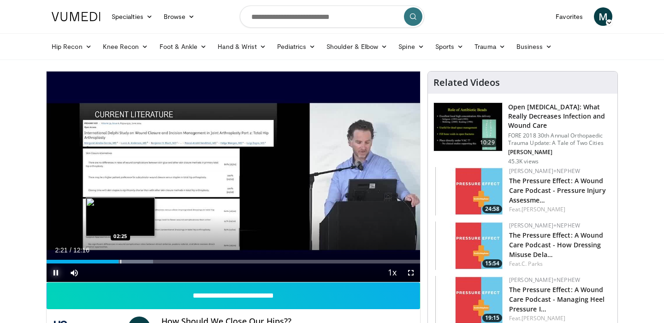 The image size is (664, 323). What do you see at coordinates (296, 47) in the screenshot?
I see `a: Pediatrics` at bounding box center [296, 47].